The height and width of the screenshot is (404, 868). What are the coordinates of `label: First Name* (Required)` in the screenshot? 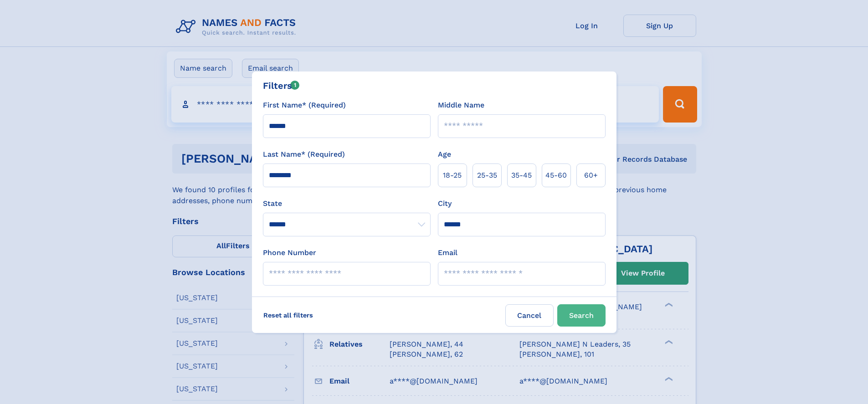 It's located at (305, 106).